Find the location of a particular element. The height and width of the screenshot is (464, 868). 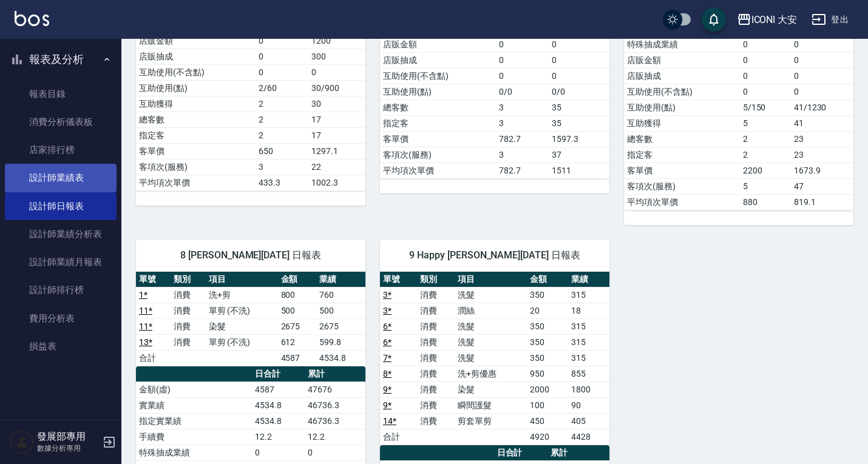

td: 23 is located at coordinates (822, 154).